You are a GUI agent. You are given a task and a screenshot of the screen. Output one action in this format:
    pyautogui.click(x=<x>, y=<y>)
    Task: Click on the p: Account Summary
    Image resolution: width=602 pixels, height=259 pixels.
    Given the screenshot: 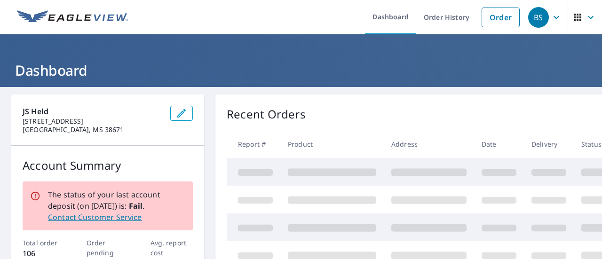 What is the action you would take?
    pyautogui.click(x=108, y=166)
    